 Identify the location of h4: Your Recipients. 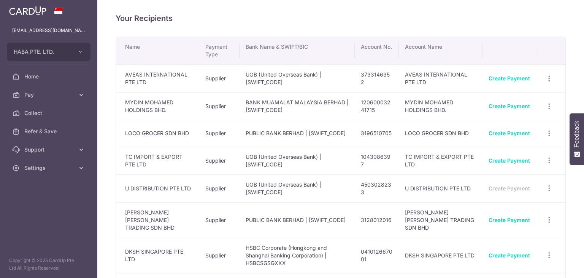
(341, 18).